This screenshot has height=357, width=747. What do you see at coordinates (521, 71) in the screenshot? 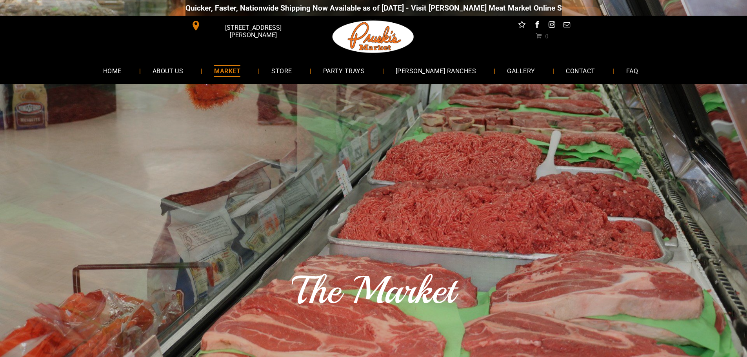
I see `a: GALLERY` at bounding box center [521, 71].